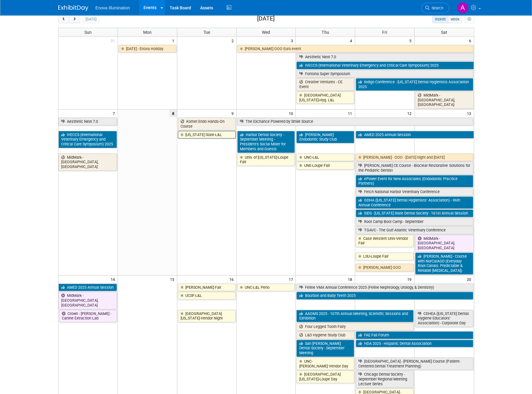 The height and width of the screenshot is (394, 532). Describe the element at coordinates (384, 379) in the screenshot. I see `a: Chicago Dental Society - September Regional Meeting Lecture Series` at that location.